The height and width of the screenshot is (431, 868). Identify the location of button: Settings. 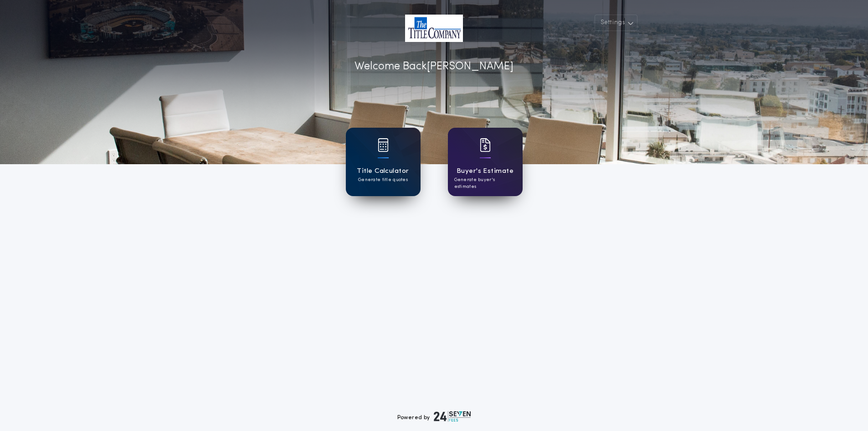
(616, 23).